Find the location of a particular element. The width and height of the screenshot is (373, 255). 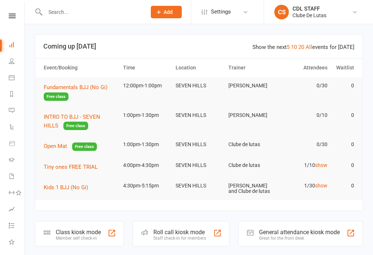

div: CS is located at coordinates (282, 12).